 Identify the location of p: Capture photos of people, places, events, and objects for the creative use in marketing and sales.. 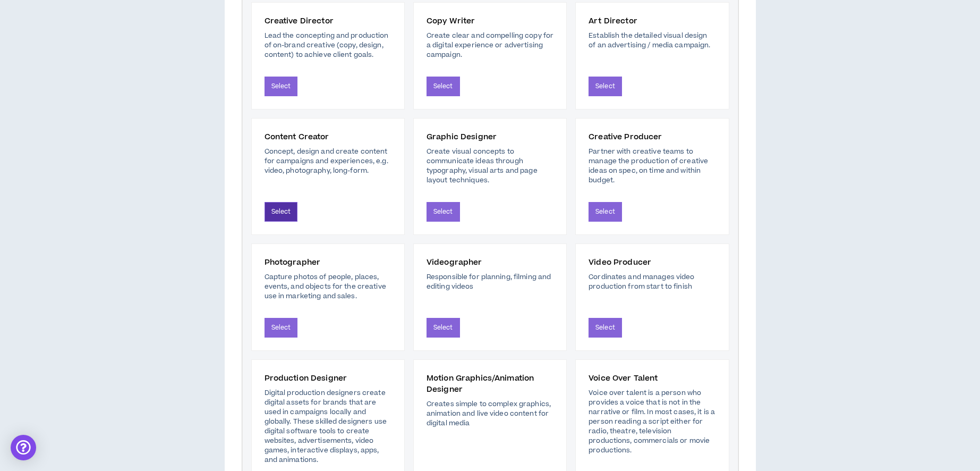
(328, 286).